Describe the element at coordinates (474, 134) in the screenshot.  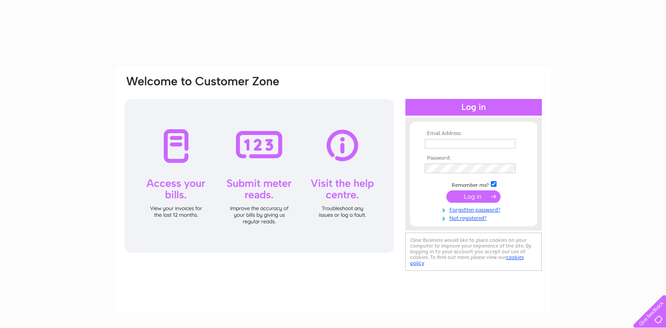
I see `th: Email Address:` at that location.